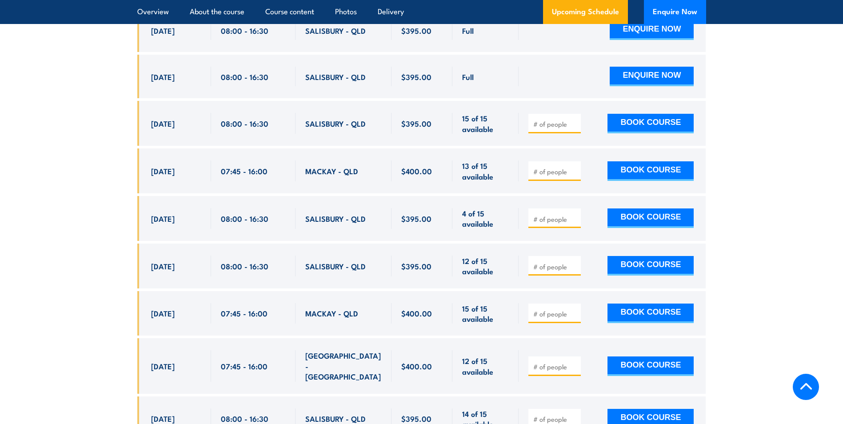 The height and width of the screenshot is (424, 843). I want to click on span: 4 of 15 available, so click(485, 218).